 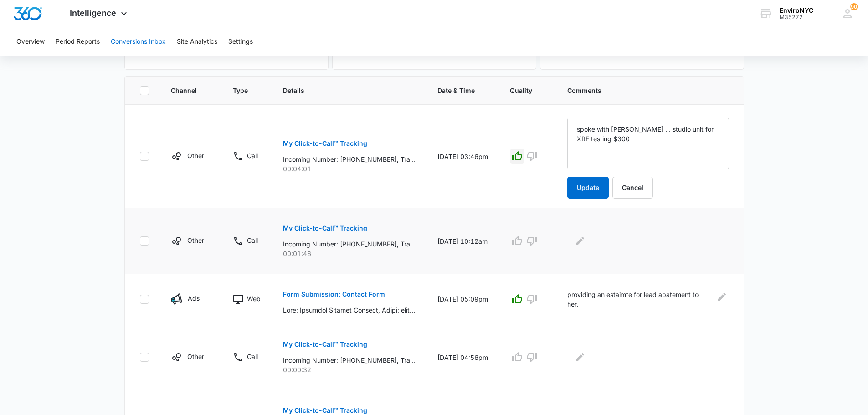 I want to click on button: Cancel, so click(x=632, y=187).